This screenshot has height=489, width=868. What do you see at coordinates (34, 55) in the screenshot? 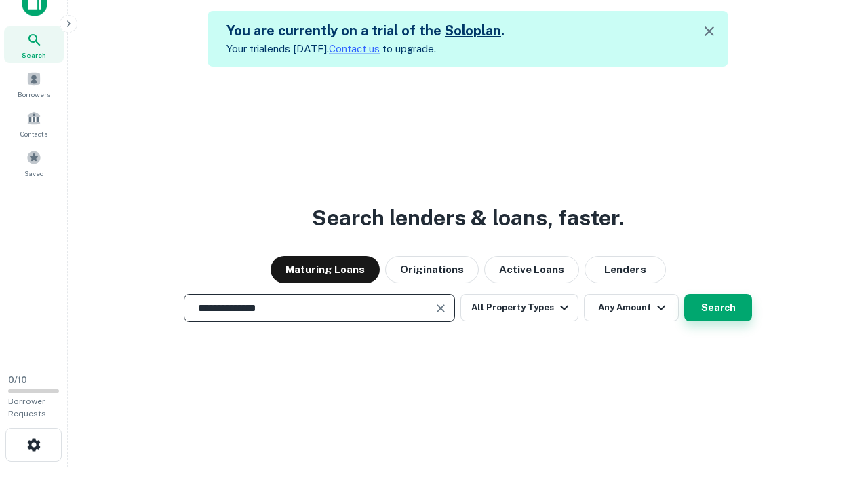
I see `span: Search` at bounding box center [34, 55].